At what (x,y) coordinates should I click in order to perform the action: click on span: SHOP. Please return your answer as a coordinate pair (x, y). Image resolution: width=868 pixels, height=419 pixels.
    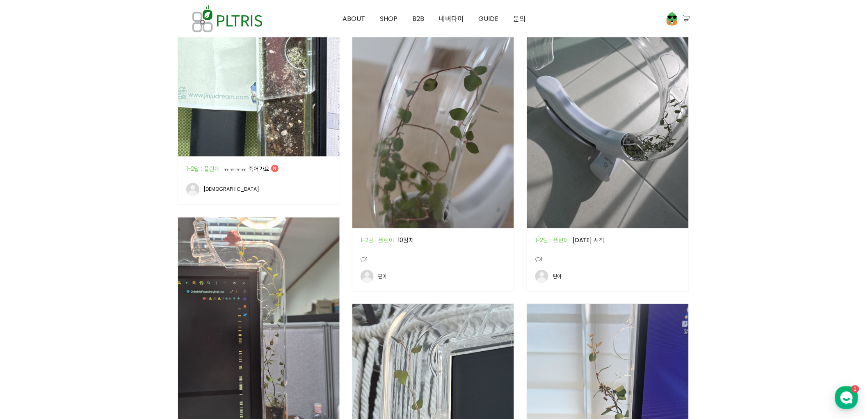
    Looking at the image, I should click on (388, 18).